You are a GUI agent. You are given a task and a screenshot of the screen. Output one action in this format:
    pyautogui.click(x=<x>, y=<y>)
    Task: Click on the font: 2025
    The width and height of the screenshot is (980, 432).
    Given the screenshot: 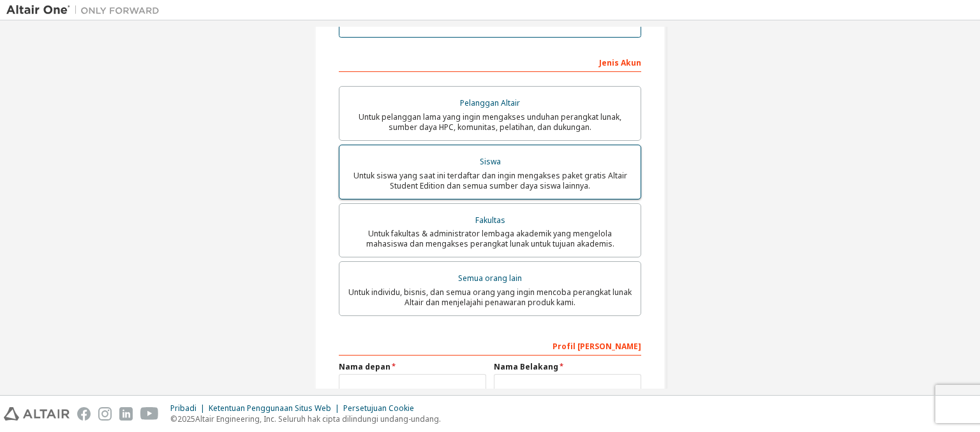 What is the action you would take?
    pyautogui.click(x=186, y=419)
    